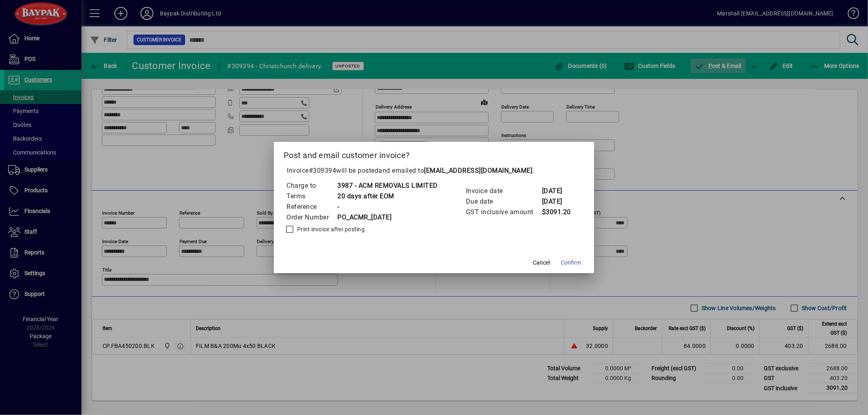 This screenshot has height=415, width=868. Describe the element at coordinates (455, 170) in the screenshot. I see `span: and emailed to` at that location.